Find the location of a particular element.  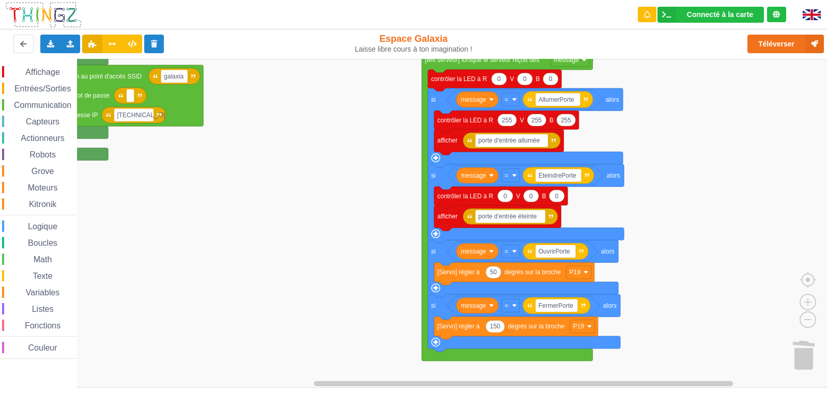

span: Robots is located at coordinates (42, 155).